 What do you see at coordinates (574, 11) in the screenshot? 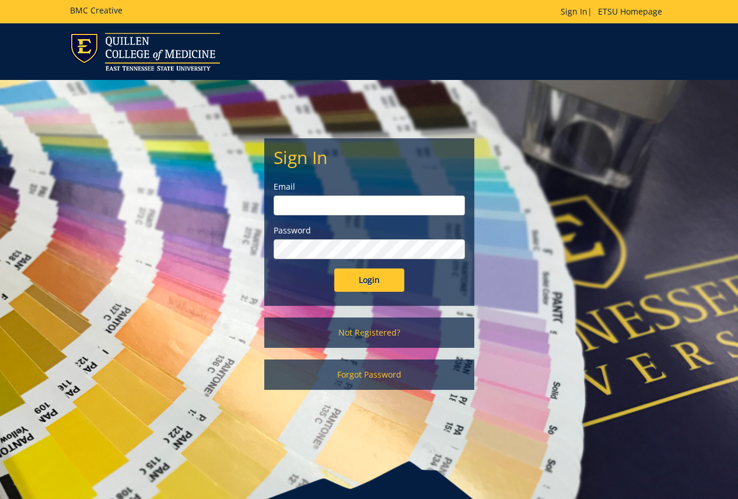
I see `a: Sign In` at bounding box center [574, 11].